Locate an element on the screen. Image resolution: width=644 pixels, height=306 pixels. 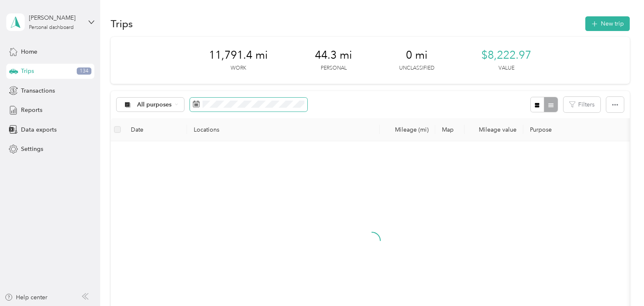
h1: Trips is located at coordinates (121, 23).